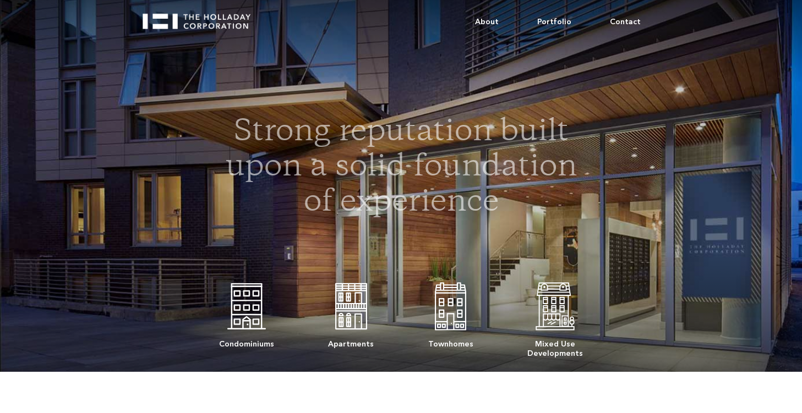  What do you see at coordinates (451, 341) in the screenshot?
I see `div: Townhomes` at bounding box center [451, 341].